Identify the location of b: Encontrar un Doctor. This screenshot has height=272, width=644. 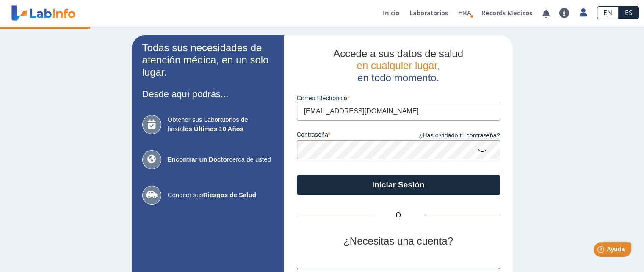
(198, 159).